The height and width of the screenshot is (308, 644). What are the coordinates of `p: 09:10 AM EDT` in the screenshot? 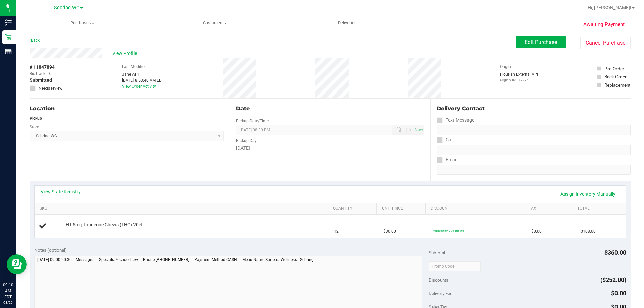 It's located at (8, 291).